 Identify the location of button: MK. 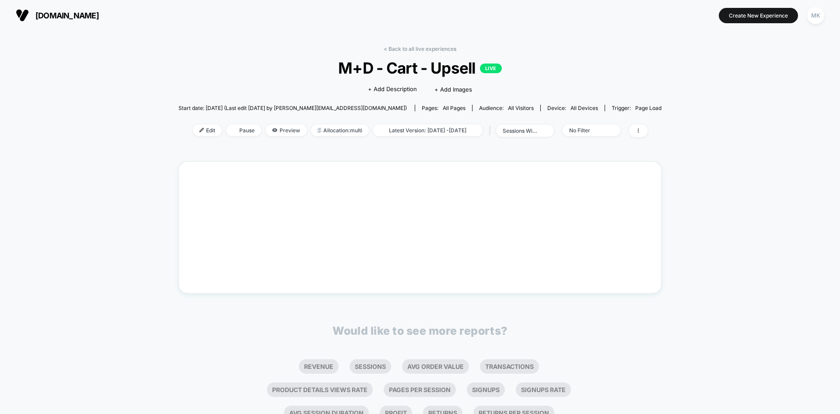
(816, 15).